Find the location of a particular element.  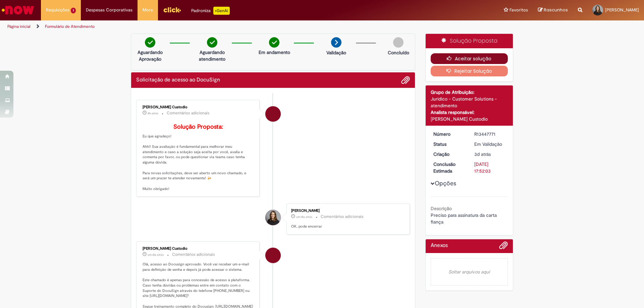

img: ServiceNow is located at coordinates (18, 10).